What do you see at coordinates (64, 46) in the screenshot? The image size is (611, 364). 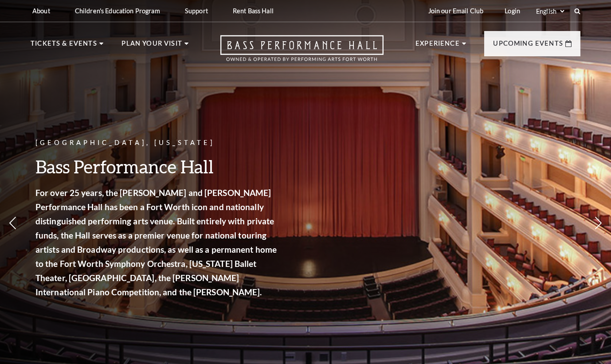 I see `p: Tickets & Events` at bounding box center [64, 46].